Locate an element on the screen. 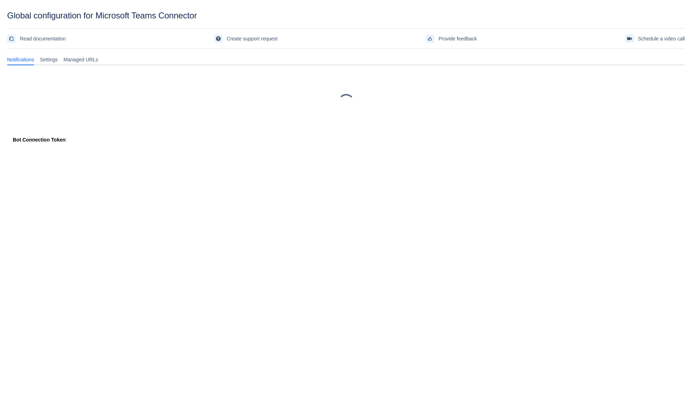 This screenshot has height=393, width=692. strong: Bot Connection Token is located at coordinates (39, 140).